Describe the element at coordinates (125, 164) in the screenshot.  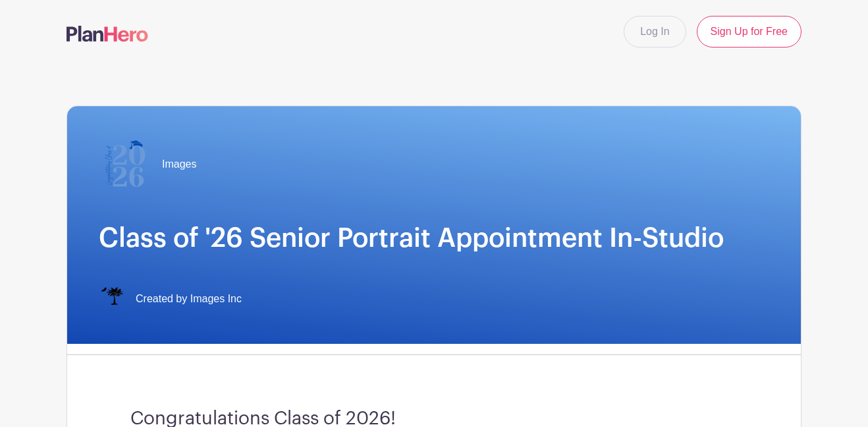
I see `img: 2026%20logo%20(2).png` at that location.